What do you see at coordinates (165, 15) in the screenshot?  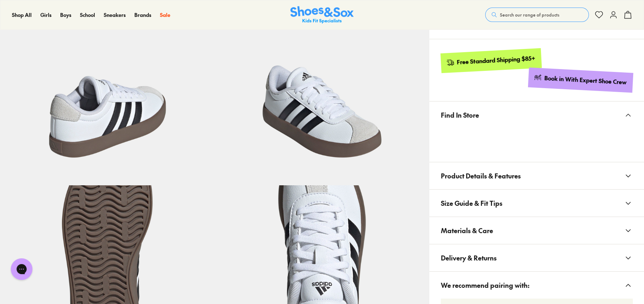 I see `span: Sale` at bounding box center [165, 15].